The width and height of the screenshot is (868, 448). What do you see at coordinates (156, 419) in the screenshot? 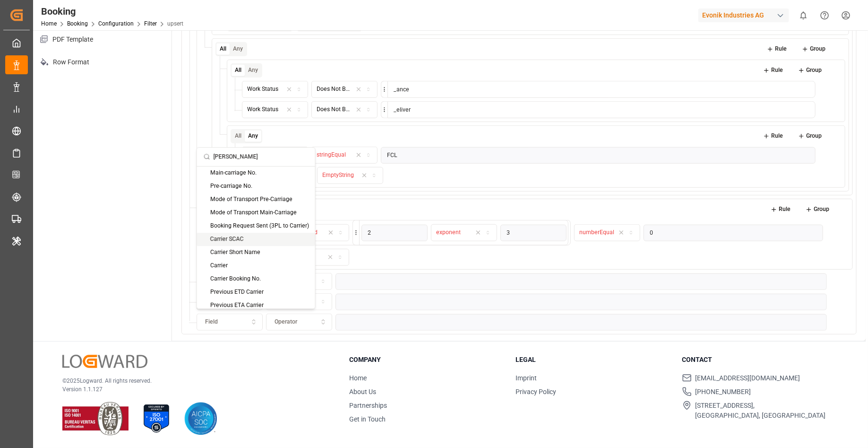
I see `img: ISO 27001 Certification` at bounding box center [156, 419].